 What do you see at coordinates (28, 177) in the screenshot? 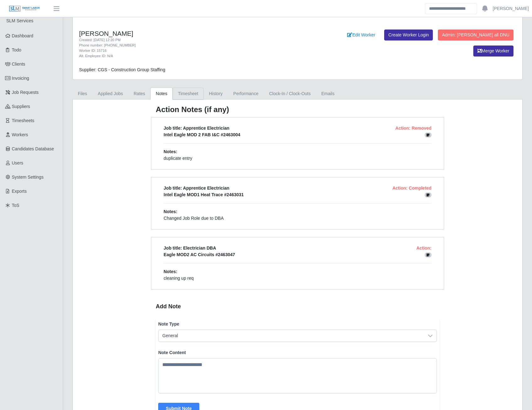
I see `span: System Settings` at bounding box center [28, 177].